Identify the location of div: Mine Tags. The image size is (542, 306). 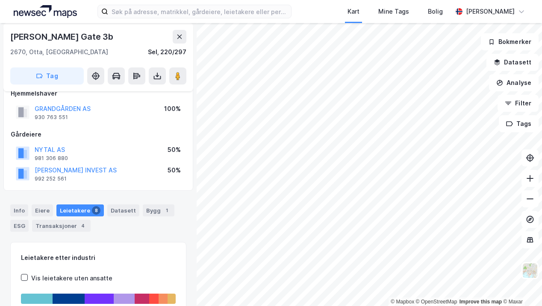
(394, 12).